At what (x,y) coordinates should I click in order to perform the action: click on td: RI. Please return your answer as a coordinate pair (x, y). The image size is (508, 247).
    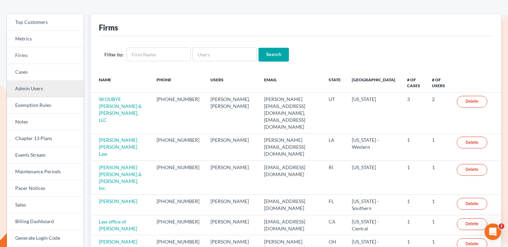
    Looking at the image, I should click on (335, 178).